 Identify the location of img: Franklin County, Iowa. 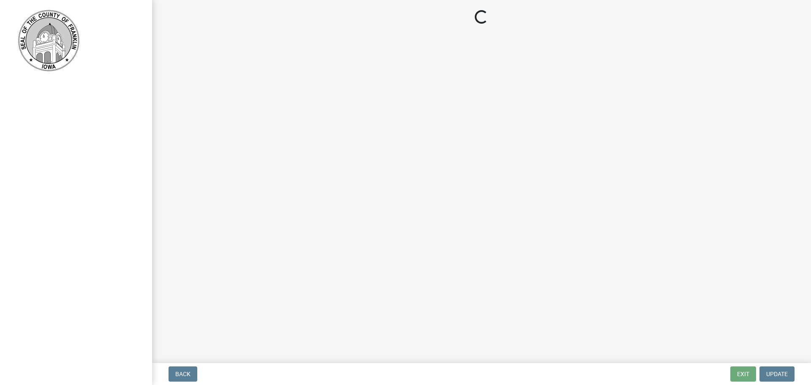
(49, 41).